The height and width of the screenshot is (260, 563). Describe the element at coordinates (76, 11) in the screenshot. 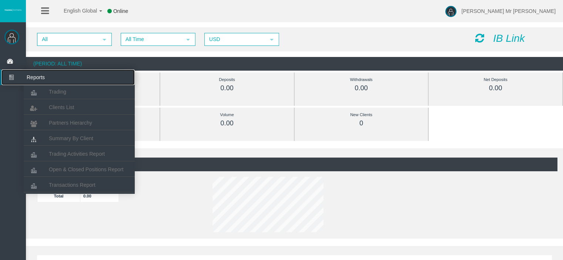

I see `span: English Global` at that location.